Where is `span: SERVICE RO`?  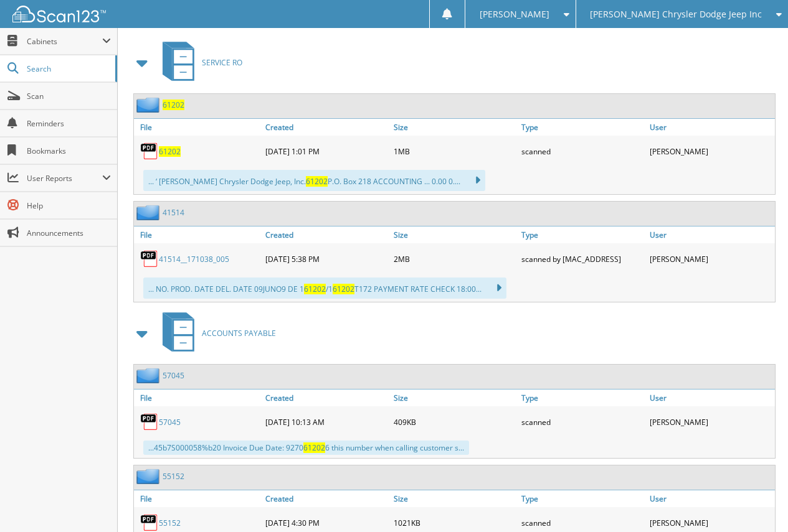 span: SERVICE RO is located at coordinates (222, 62).